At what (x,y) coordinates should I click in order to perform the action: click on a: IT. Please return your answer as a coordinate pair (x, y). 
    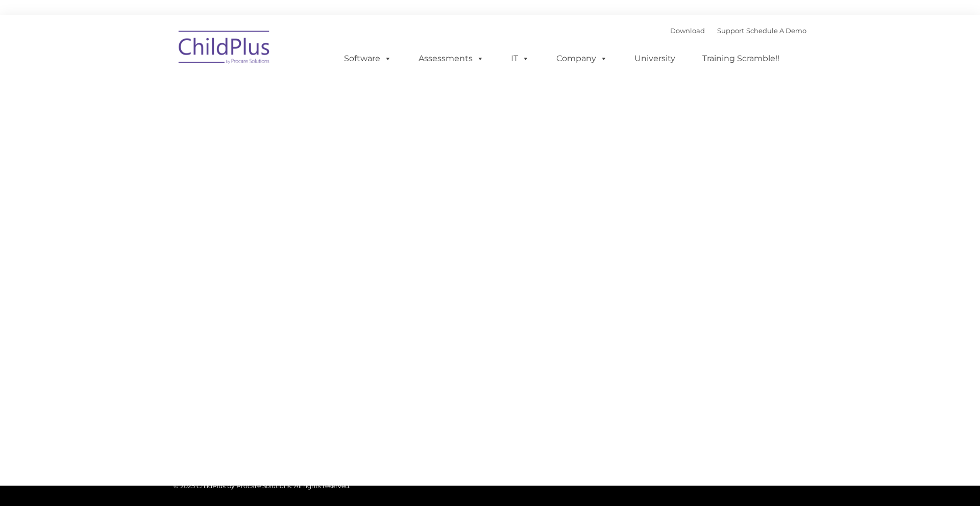
    Looking at the image, I should click on (520, 58).